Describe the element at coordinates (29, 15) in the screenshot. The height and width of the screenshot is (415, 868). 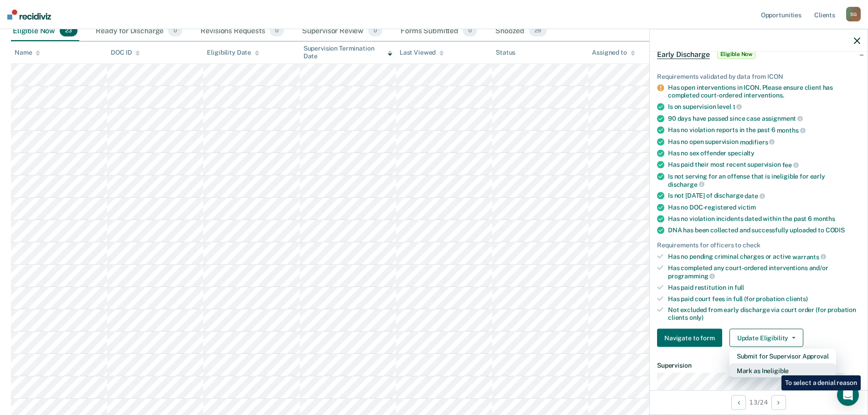
I see `img: Recidiviz` at that location.